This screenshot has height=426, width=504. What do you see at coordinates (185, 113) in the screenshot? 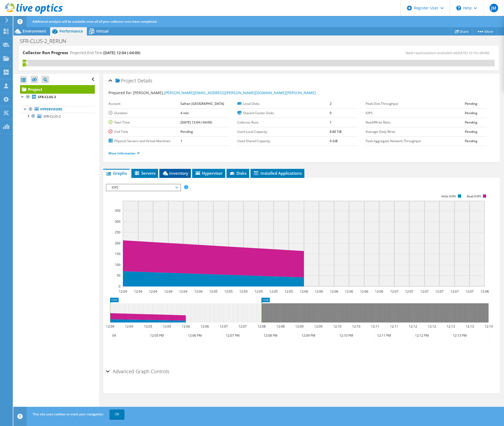
I see `b: 4 min` at bounding box center [185, 113].